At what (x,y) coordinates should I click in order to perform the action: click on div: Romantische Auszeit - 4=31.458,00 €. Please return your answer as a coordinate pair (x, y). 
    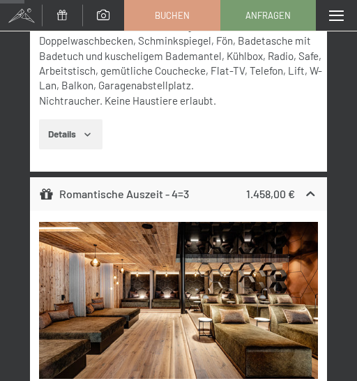
    Looking at the image, I should click on (178, 194).